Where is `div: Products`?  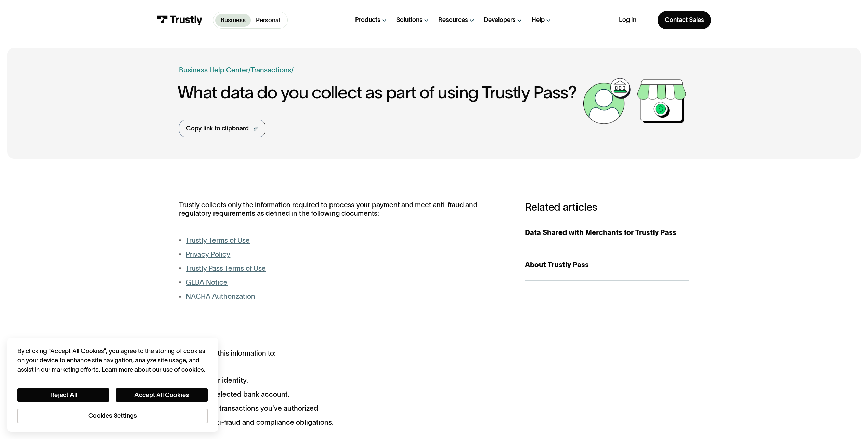 div: Products is located at coordinates (368, 20).